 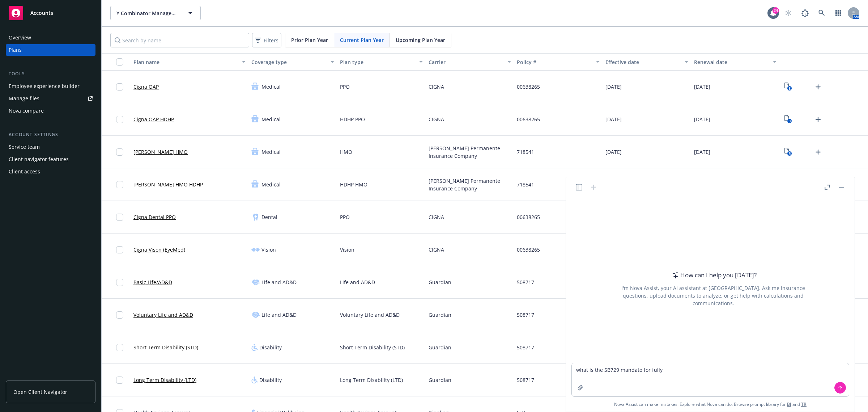 I want to click on span: Short Term Disability (STD), so click(x=372, y=347).